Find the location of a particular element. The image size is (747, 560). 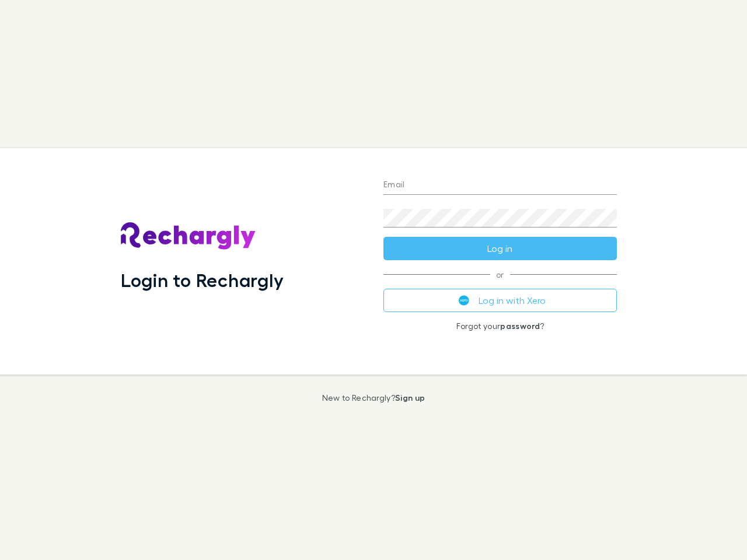

h1: Login to Rechargly is located at coordinates (202, 280).